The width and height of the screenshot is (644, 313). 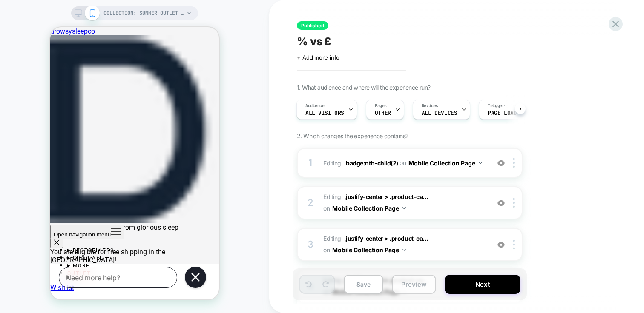 I want to click on span: Trigger, so click(x=496, y=106).